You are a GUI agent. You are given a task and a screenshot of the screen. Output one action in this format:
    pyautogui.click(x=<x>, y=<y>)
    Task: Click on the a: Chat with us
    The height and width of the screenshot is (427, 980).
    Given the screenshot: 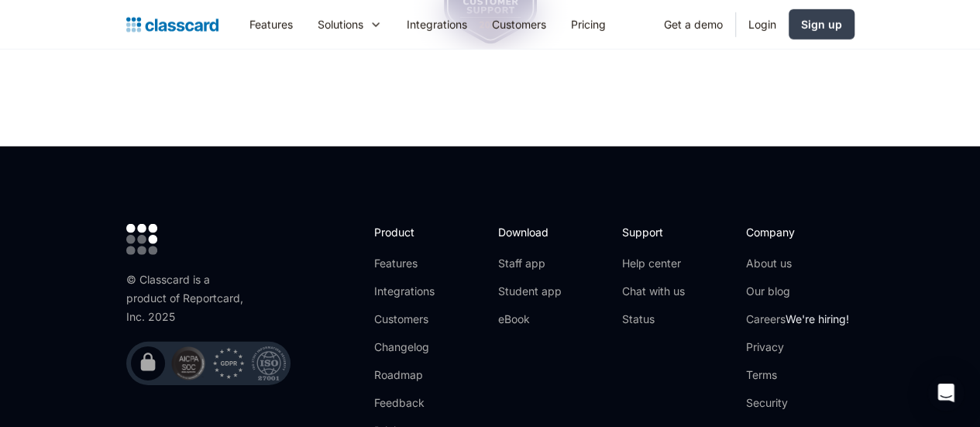 What is the action you would take?
    pyautogui.click(x=653, y=291)
    